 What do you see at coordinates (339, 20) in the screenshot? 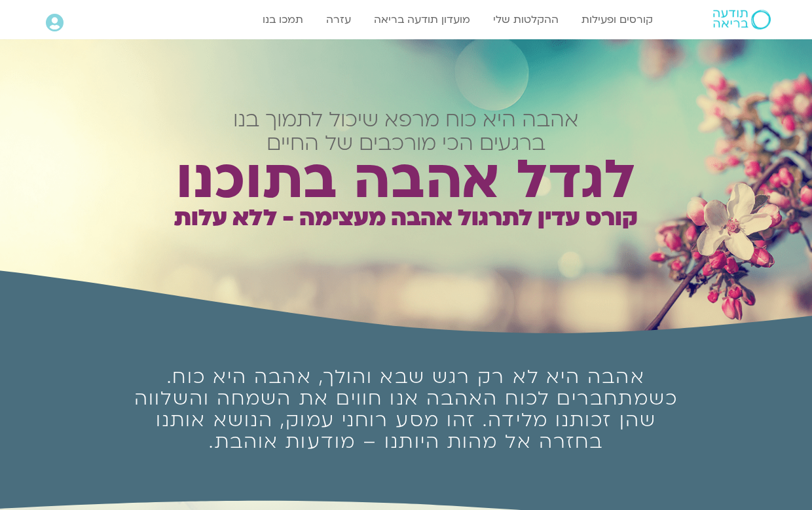
I see `a: עזרה` at bounding box center [339, 20].